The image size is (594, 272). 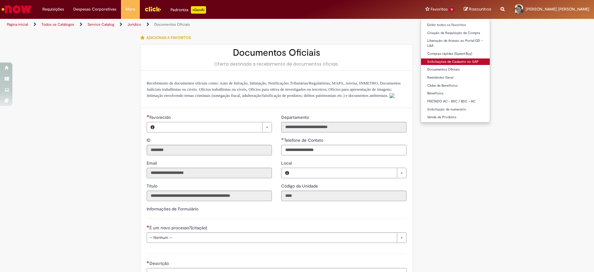 What do you see at coordinates (134, 24) in the screenshot?
I see `a: Jurídico` at bounding box center [134, 24].